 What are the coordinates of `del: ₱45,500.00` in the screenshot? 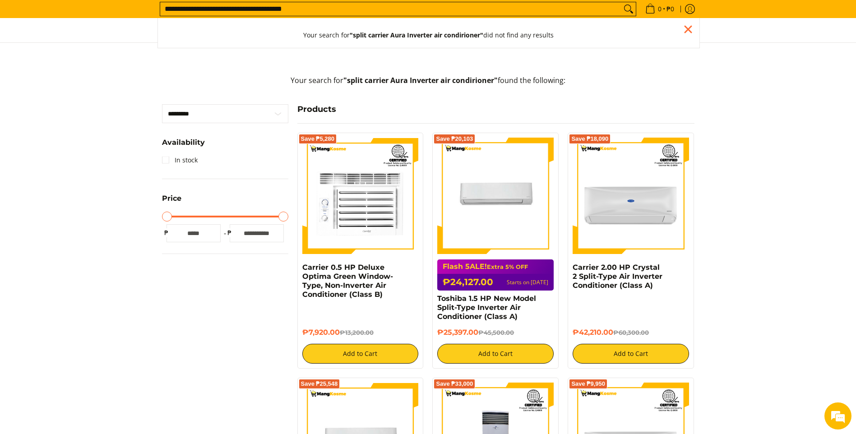 It's located at (496, 333).